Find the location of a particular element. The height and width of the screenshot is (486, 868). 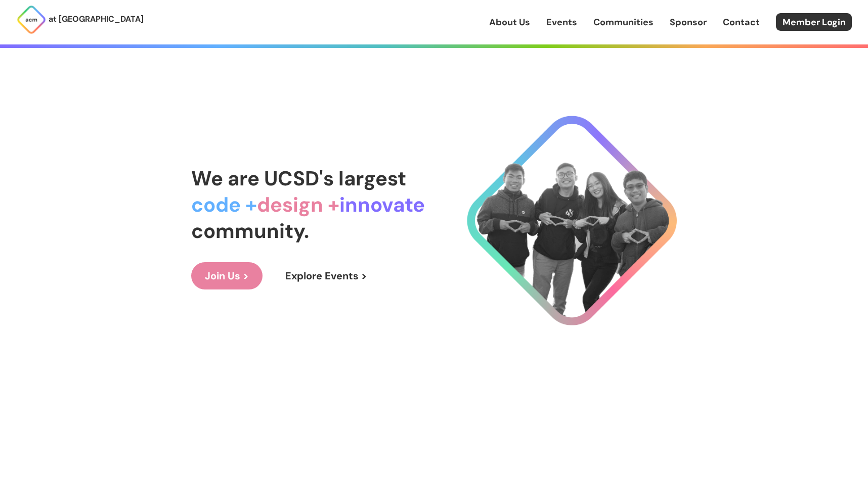

a: Explore Events > is located at coordinates (326, 276).